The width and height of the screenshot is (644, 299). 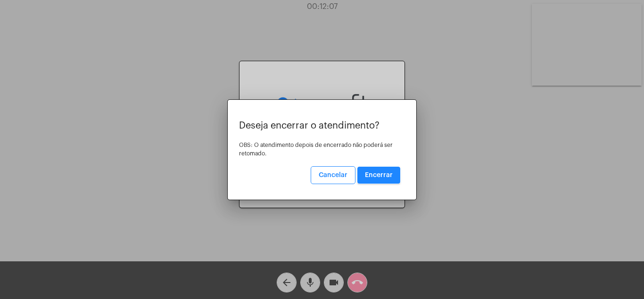 I want to click on span: Encerrar, so click(x=379, y=175).